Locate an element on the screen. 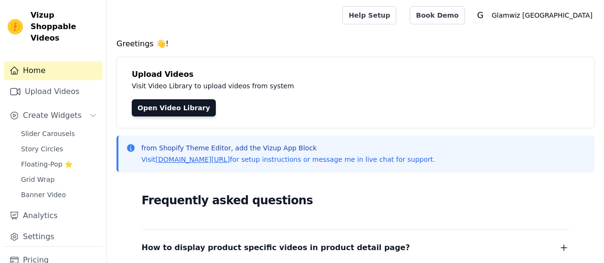  p: Visit Video Library to upload videos from system is located at coordinates (346, 86).